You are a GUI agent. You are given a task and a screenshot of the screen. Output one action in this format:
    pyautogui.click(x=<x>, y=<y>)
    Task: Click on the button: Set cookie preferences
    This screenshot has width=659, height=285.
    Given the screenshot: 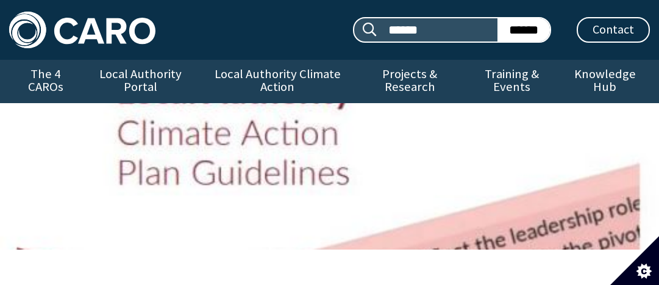 What is the action you would take?
    pyautogui.click(x=635, y=260)
    